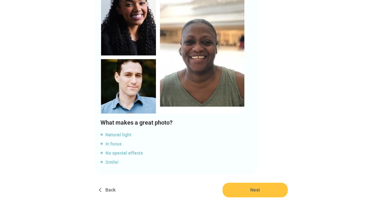 The width and height of the screenshot is (385, 215). Describe the element at coordinates (108, 190) in the screenshot. I see `span: Back` at that location.